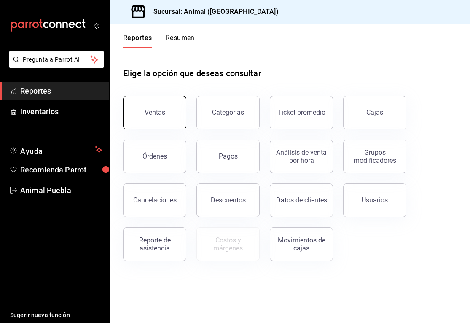 Image resolution: width=470 pixels, height=323 pixels. I want to click on div: Pagos, so click(228, 156).